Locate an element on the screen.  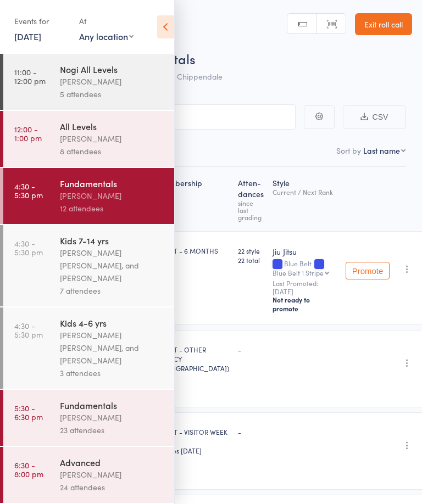
span: 22 total is located at coordinates (250, 260).